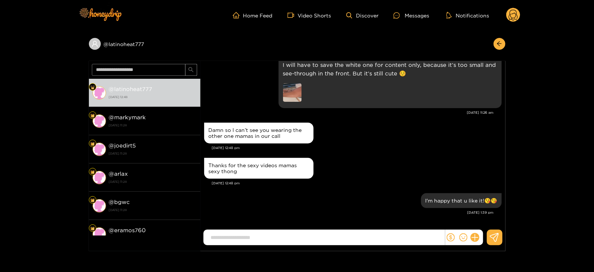 This screenshot has width=594, height=272. I want to click on div: Messages, so click(411, 15).